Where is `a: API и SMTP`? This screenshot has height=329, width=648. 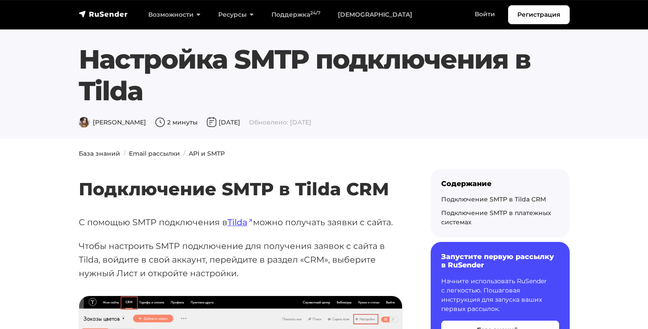 a: API и SMTP is located at coordinates (207, 154).